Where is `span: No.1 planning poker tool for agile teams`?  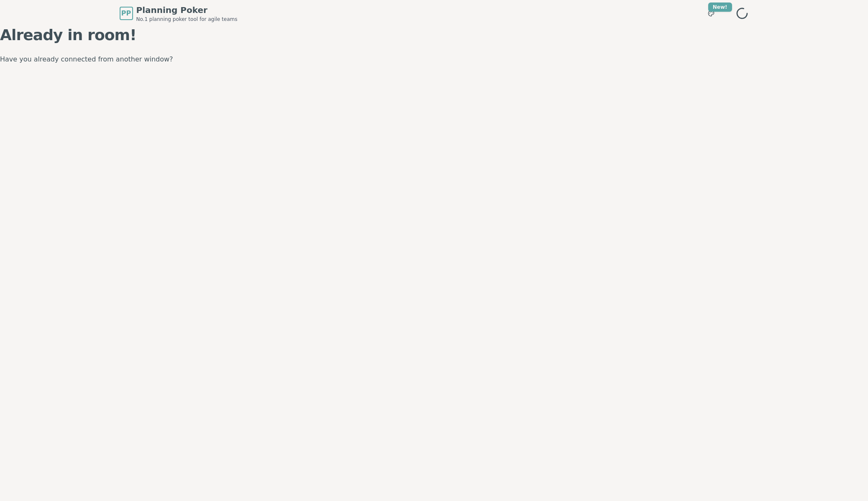
span: No.1 planning poker tool for agile teams is located at coordinates (186, 20).